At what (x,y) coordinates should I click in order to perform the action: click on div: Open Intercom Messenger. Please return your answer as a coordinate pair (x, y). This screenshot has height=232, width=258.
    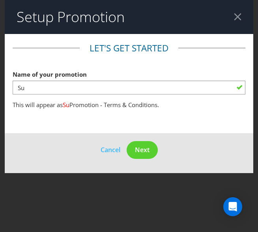
    Looking at the image, I should click on (233, 207).